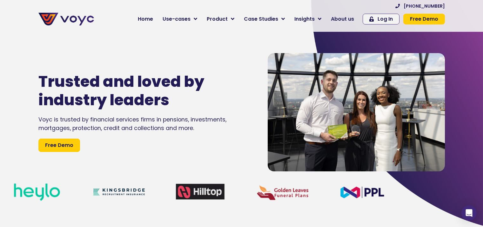 Image resolution: width=483 pixels, height=227 pixels. Describe the element at coordinates (145, 19) in the screenshot. I see `span: Home` at that location.